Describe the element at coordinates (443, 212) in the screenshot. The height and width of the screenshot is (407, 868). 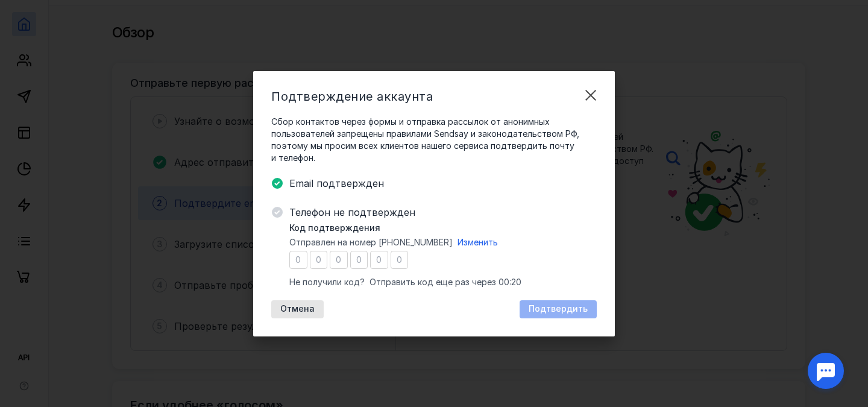
I see `span: Телефон не подтвержден` at that location.